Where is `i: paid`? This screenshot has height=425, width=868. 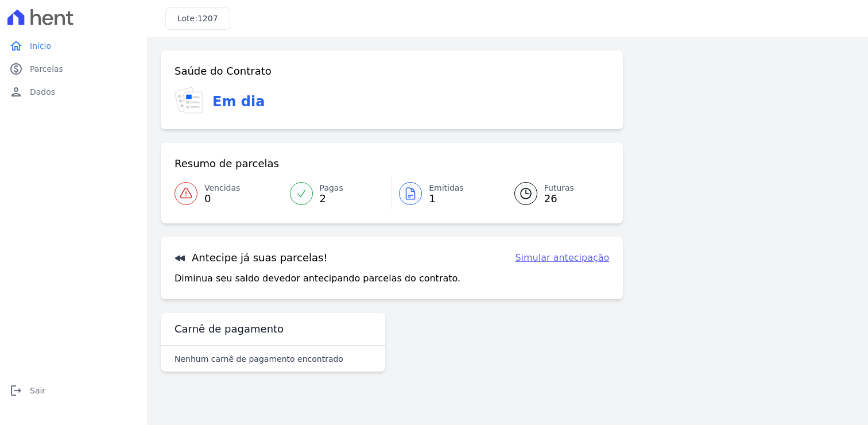 i: paid is located at coordinates (16, 69).